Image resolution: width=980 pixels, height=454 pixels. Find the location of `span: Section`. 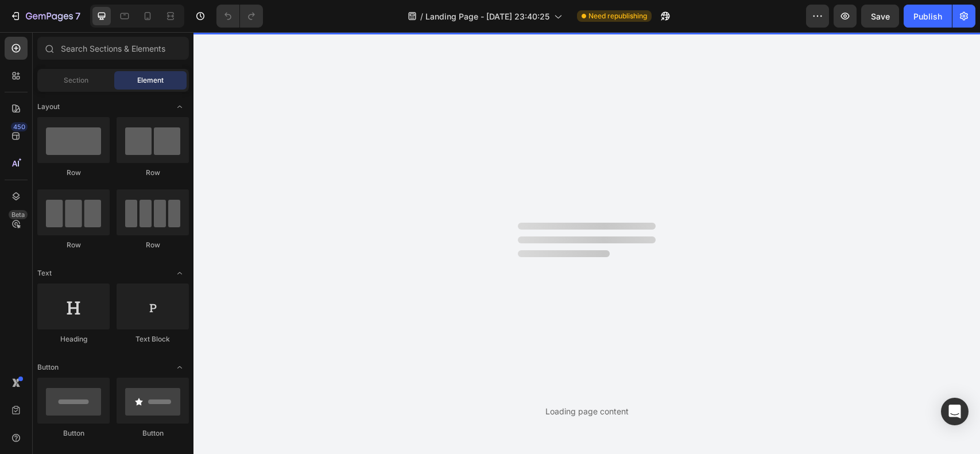

span: Section is located at coordinates (76, 81).